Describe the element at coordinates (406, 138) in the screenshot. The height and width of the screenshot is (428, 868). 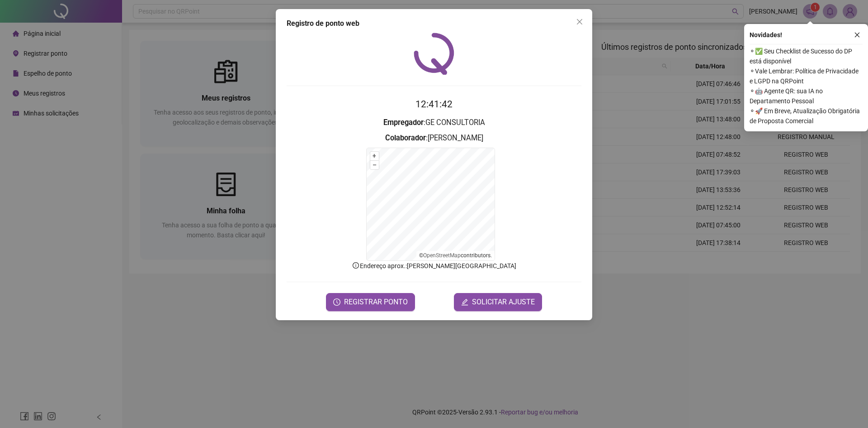
I see `strong: Colaborador` at that location.